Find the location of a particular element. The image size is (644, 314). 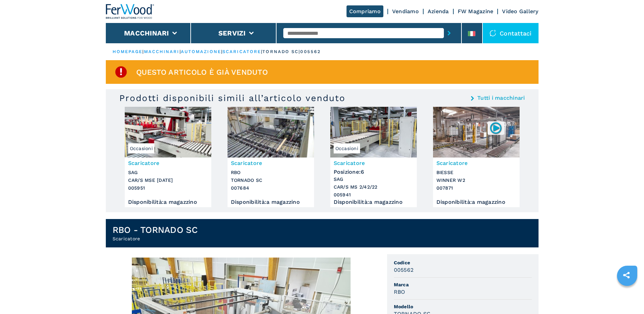

h1: RBO - TORNADO SC is located at coordinates (155, 230).